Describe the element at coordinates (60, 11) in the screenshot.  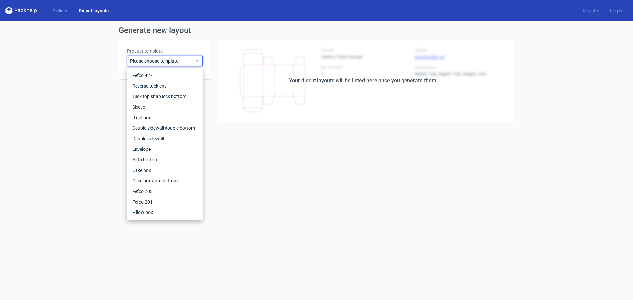
I see `a: Dielines` at that location.